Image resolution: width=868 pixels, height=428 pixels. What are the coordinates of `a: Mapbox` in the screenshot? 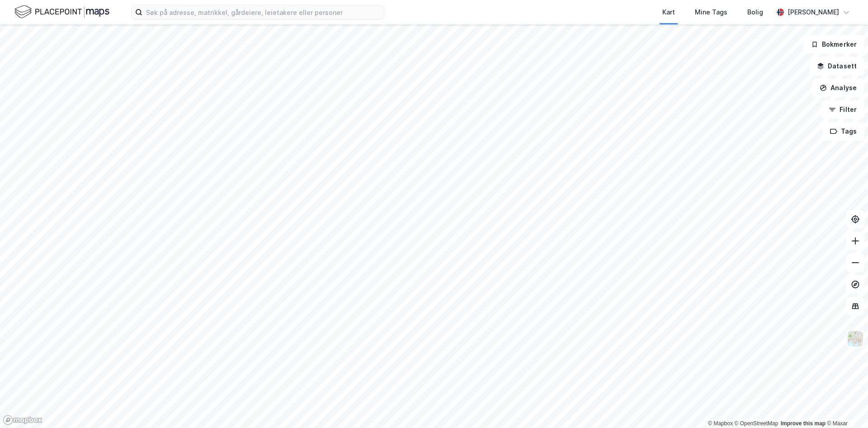 It's located at (721, 423).